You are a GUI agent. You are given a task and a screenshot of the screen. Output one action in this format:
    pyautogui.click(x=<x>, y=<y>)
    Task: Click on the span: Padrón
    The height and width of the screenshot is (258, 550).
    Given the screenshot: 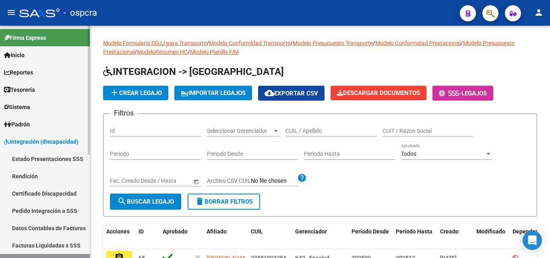 What is the action you would take?
    pyautogui.click(x=17, y=124)
    